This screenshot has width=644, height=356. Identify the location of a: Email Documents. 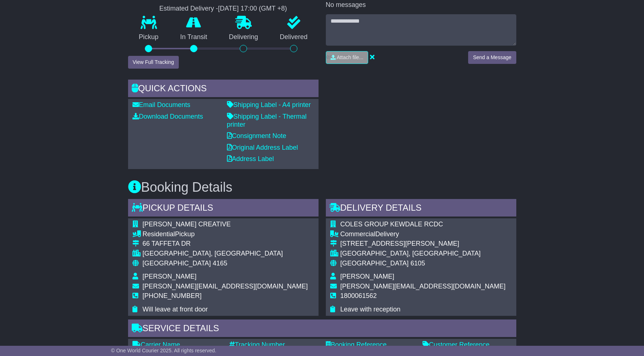
(162, 105).